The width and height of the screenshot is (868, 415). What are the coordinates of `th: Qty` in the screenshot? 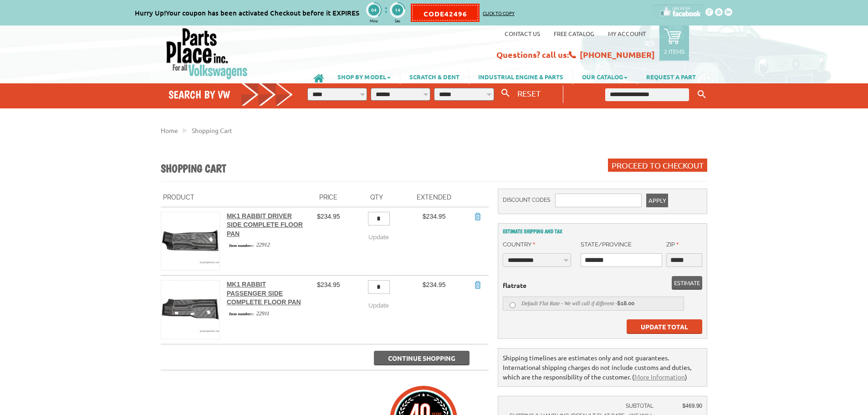 It's located at (377, 198).